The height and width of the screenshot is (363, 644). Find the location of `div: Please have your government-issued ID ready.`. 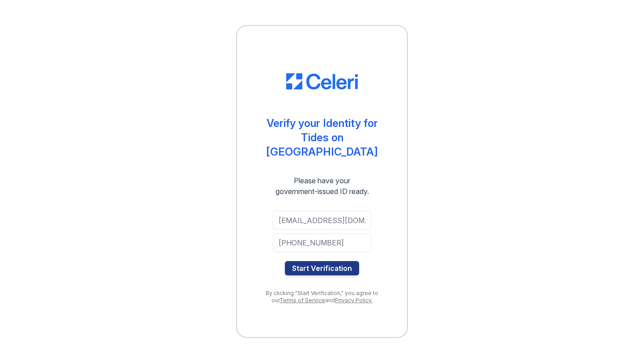

div: Please have your government-issued ID ready. is located at coordinates (322, 186).